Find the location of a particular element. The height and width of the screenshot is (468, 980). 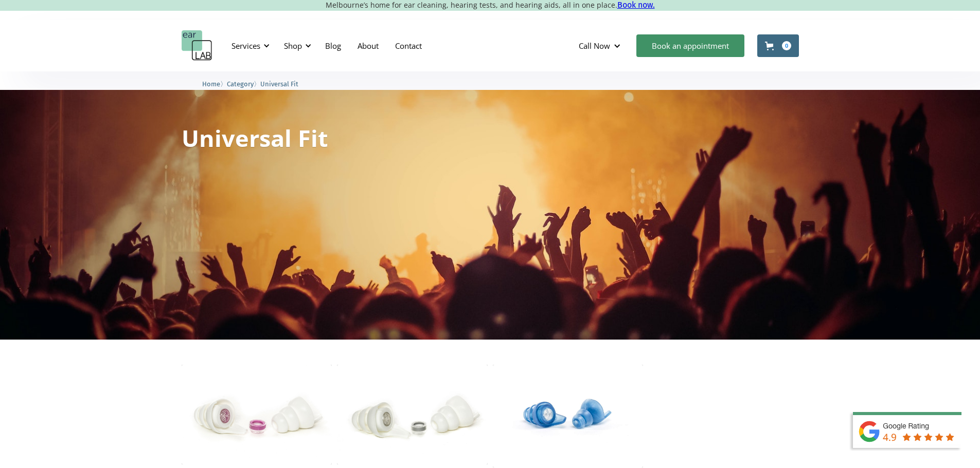

a: Open cart is located at coordinates (777, 46).